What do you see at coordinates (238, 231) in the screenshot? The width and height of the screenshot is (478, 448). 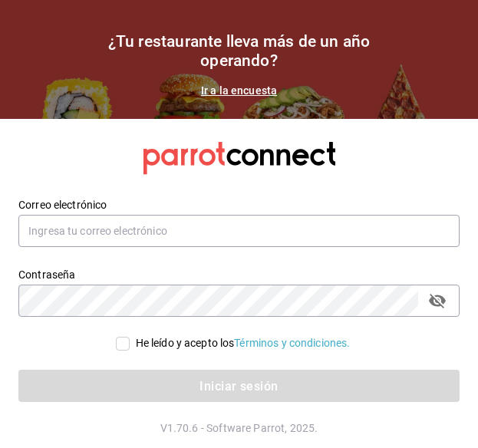 I see `input: Ingresa tu correo electrónico` at bounding box center [238, 231].